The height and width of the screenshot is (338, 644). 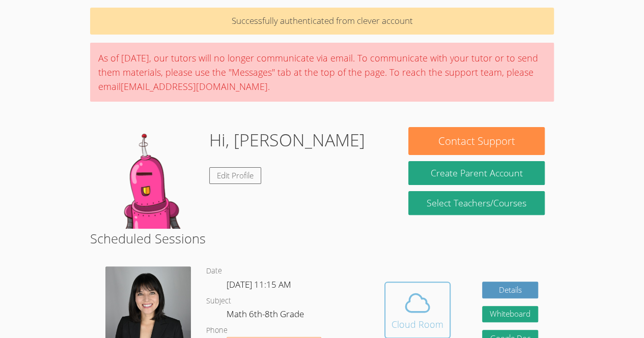 What do you see at coordinates (417, 324) in the screenshot?
I see `div: Cloud Room` at bounding box center [417, 324].